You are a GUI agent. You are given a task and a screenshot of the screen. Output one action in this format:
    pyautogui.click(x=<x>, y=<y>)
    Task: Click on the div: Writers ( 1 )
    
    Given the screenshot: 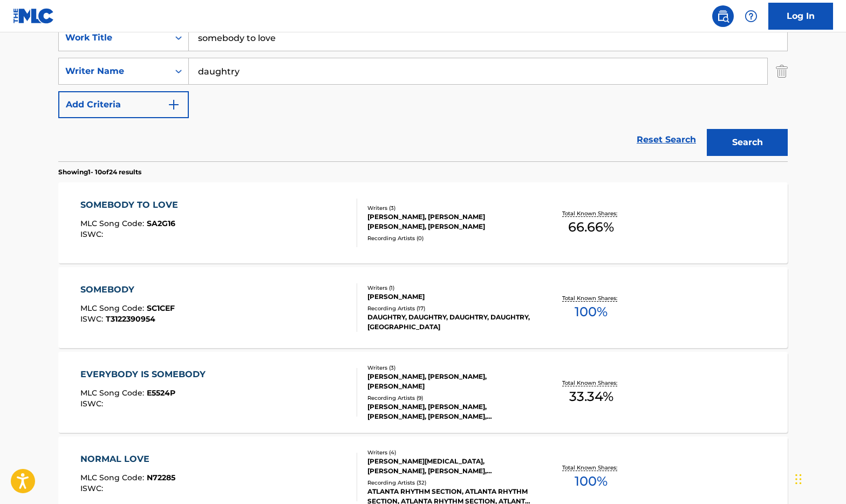 What is the action you would take?
    pyautogui.click(x=449, y=287)
    